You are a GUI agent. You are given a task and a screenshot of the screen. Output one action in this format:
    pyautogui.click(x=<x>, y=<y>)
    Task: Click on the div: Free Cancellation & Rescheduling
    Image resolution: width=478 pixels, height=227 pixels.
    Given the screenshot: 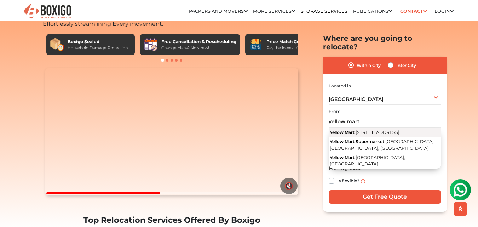 What is the action you would take?
    pyautogui.click(x=199, y=42)
    